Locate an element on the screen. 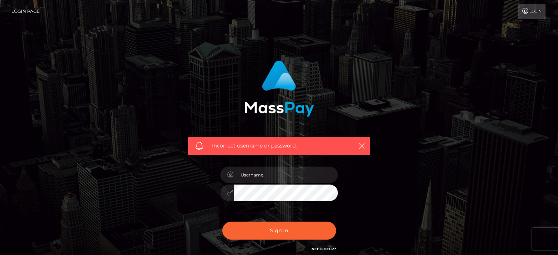 The image size is (558, 255). input: Username... is located at coordinates (286, 175).